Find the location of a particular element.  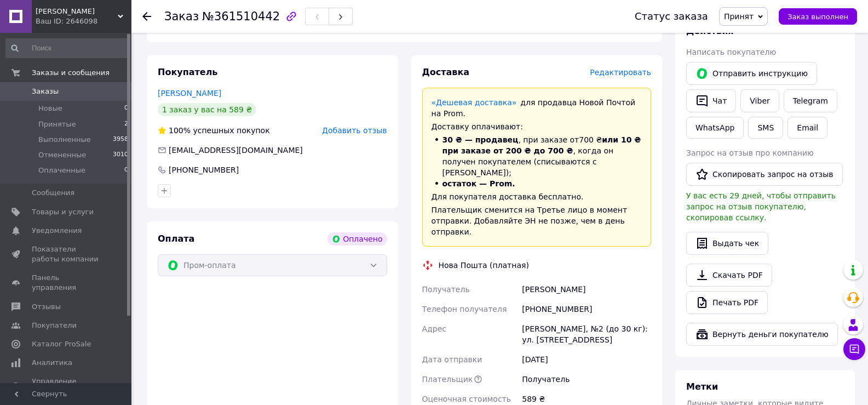

div: 1 заказ у вас на 589 ₴ is located at coordinates (207, 110).